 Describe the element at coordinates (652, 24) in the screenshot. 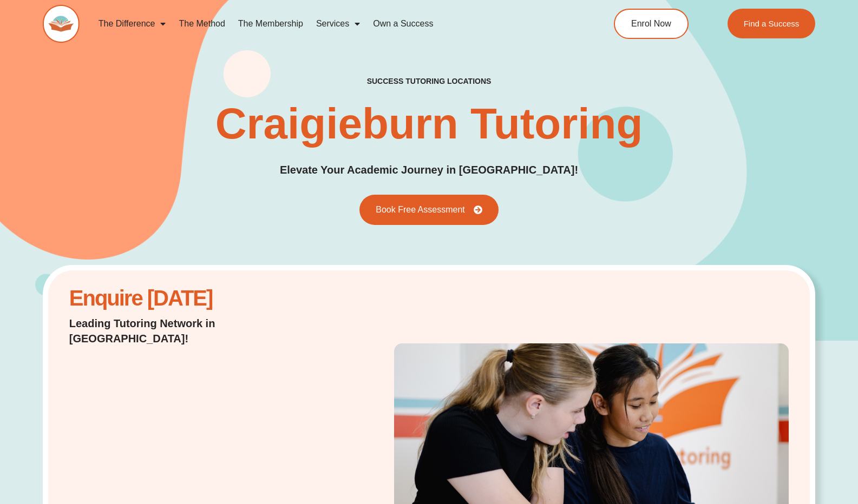

I see `span: Enrol Now` at that location.